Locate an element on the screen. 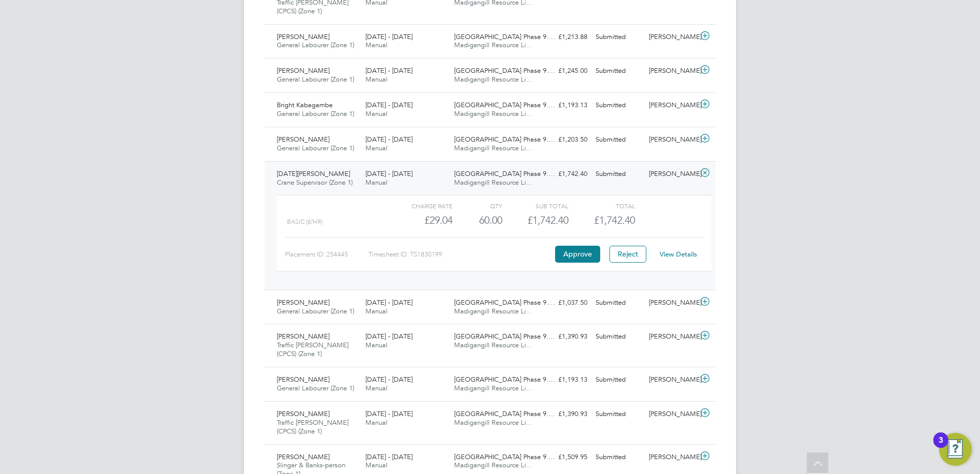 The width and height of the screenshot is (980, 474). div: Charge rate is located at coordinates (419, 206).